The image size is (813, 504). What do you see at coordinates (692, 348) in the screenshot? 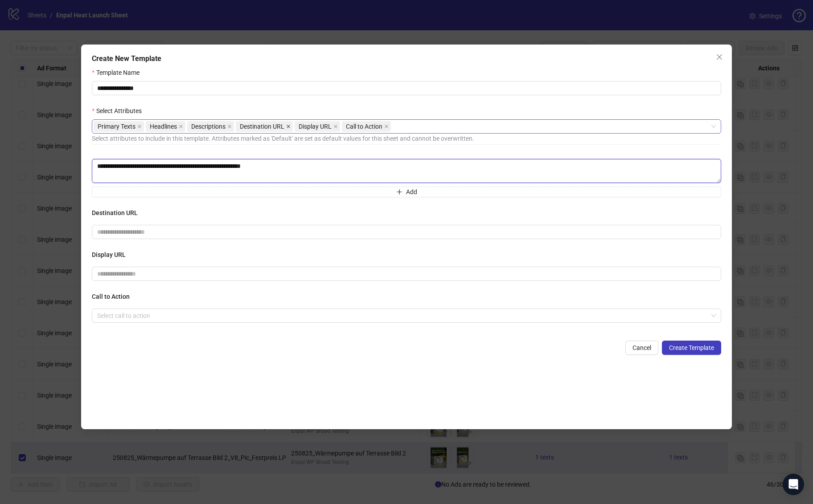
I see `span: Create Template` at bounding box center [692, 348].